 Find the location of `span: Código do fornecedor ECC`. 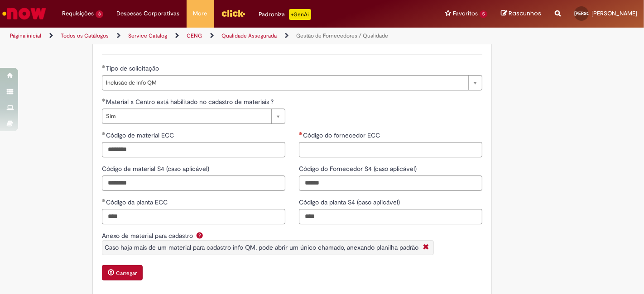

span: Código do fornecedor ECC is located at coordinates (343, 135).